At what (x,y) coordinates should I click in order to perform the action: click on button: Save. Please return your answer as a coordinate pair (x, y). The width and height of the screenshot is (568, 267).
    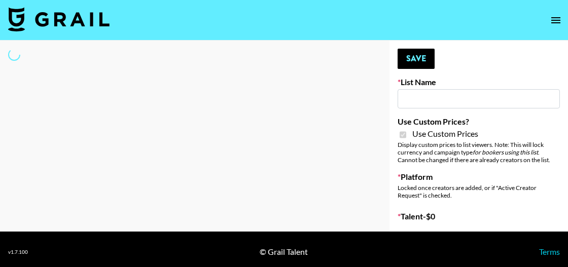
    Looking at the image, I should click on (416, 59).